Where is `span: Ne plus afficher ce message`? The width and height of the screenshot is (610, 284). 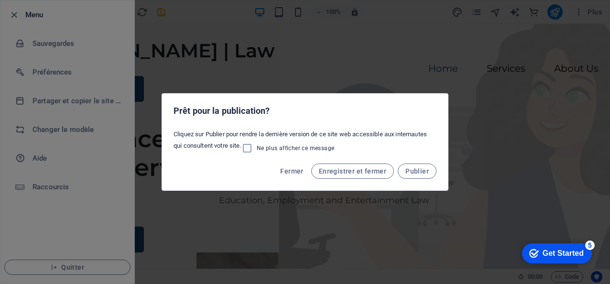 span: Ne plus afficher ce message is located at coordinates (295, 148).